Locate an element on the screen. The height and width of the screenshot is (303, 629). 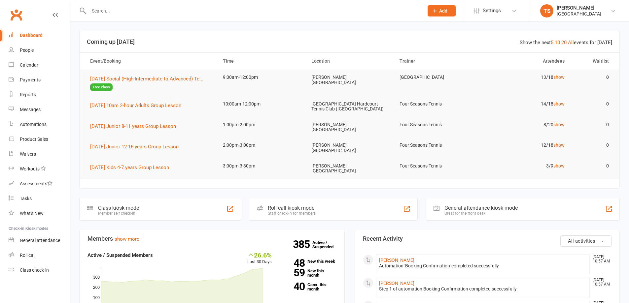
a: General attendance kiosk mode is located at coordinates (39, 241).